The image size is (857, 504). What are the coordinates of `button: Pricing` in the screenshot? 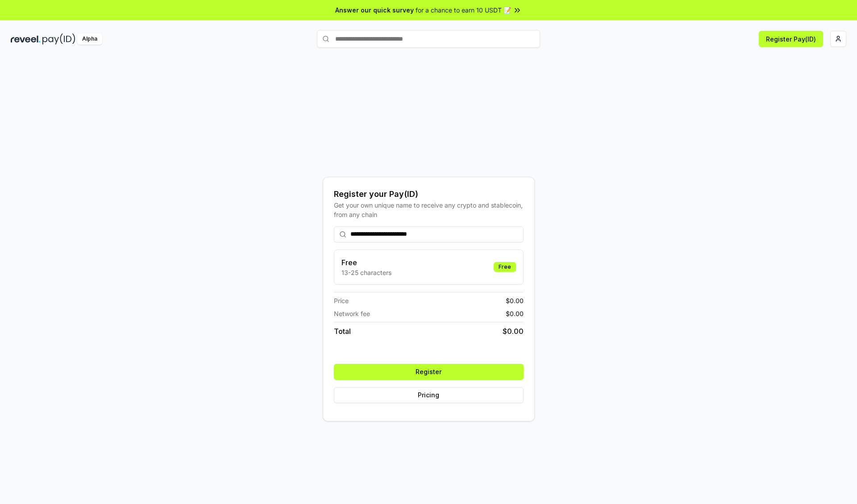 It's located at (428, 395).